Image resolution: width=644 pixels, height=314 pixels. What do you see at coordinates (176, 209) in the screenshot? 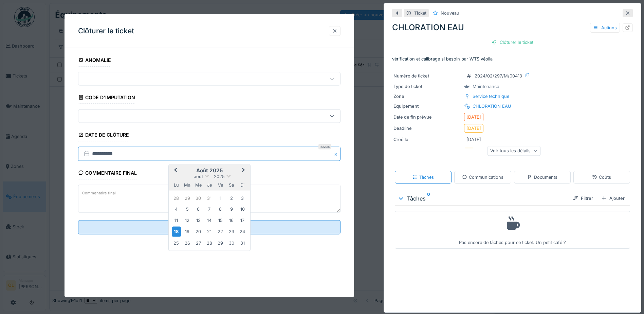
I see `div: Choose lundi 4 août 2025` at bounding box center [176, 209].